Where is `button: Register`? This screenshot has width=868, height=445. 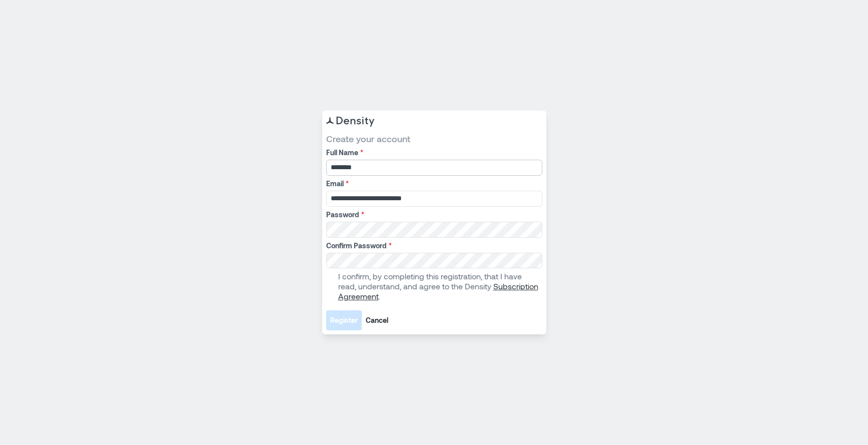
button: Register is located at coordinates (344, 320).